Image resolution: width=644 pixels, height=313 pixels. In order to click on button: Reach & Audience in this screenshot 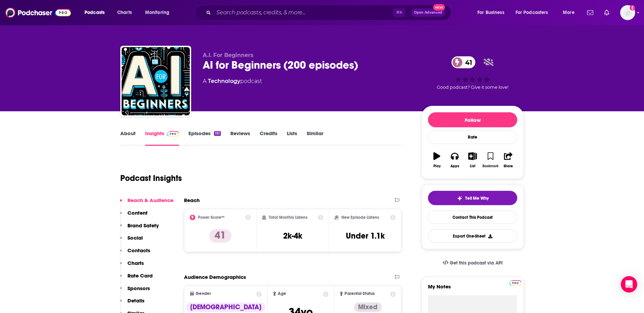, I will do `click(147, 203)`.